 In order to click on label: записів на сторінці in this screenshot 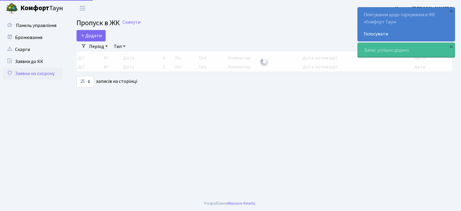, I will do `click(107, 82)`.